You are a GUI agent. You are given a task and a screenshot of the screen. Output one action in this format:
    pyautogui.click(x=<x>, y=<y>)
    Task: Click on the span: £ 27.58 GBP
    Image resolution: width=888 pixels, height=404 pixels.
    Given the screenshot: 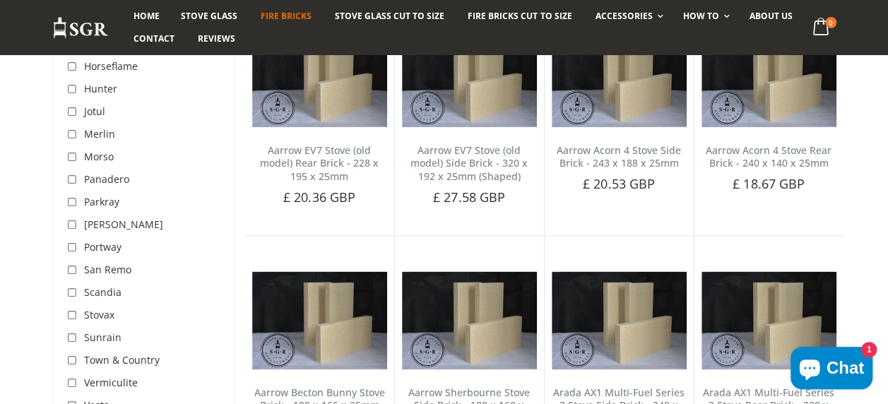 What is the action you would take?
    pyautogui.click(x=469, y=197)
    